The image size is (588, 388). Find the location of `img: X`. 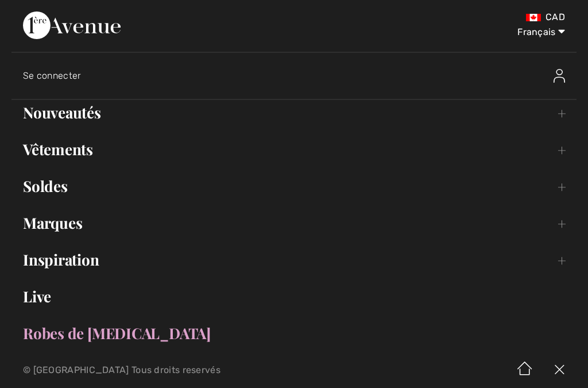

img: X is located at coordinates (559, 370).